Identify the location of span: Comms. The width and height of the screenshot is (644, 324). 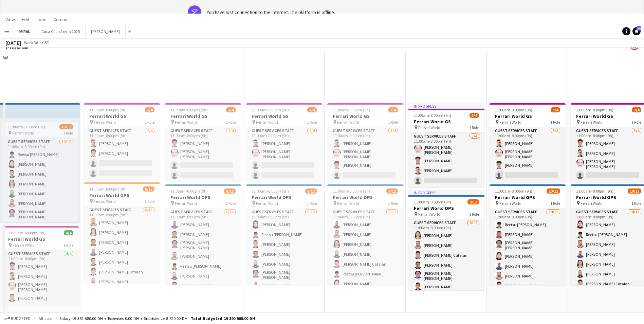
(61, 20).